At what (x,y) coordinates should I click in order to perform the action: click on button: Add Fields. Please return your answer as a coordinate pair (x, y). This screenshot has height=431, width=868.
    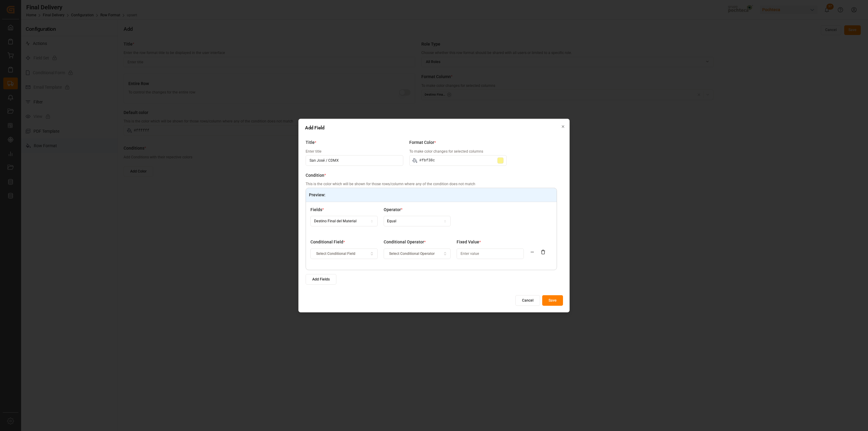
    Looking at the image, I should click on (321, 279).